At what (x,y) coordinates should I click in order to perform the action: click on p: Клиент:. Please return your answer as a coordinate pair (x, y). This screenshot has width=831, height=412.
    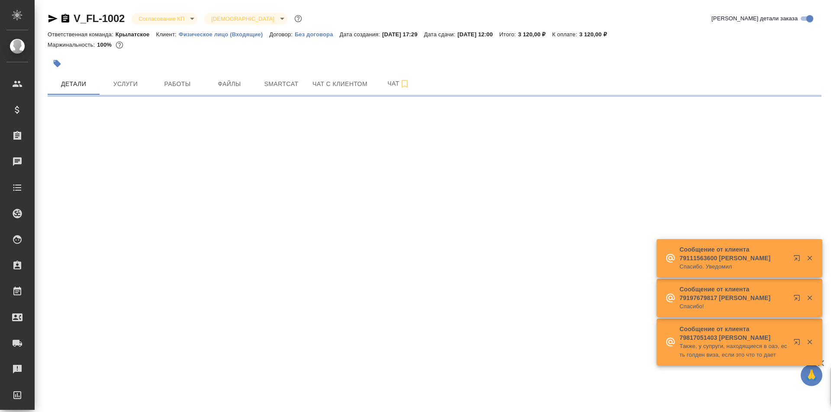
    Looking at the image, I should click on (167, 34).